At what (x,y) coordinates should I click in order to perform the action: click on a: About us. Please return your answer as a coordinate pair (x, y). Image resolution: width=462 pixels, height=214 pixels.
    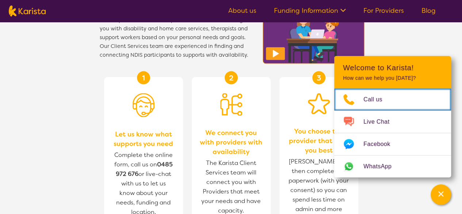
    Looking at the image, I should click on (242, 11).